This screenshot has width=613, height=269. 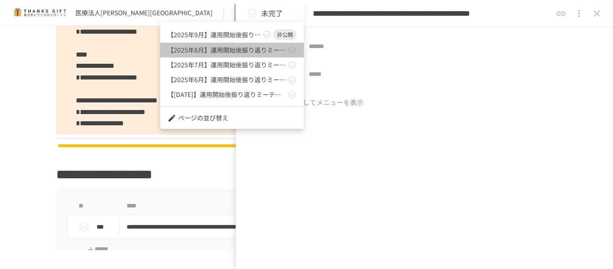 What do you see at coordinates (232, 118) in the screenshot?
I see `li: ページの並び替え` at bounding box center [232, 118].